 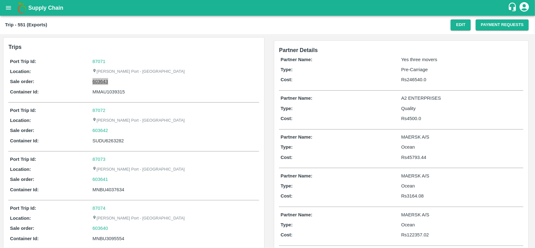 I want to click on div: SUDU6263282, so click(x=175, y=141).